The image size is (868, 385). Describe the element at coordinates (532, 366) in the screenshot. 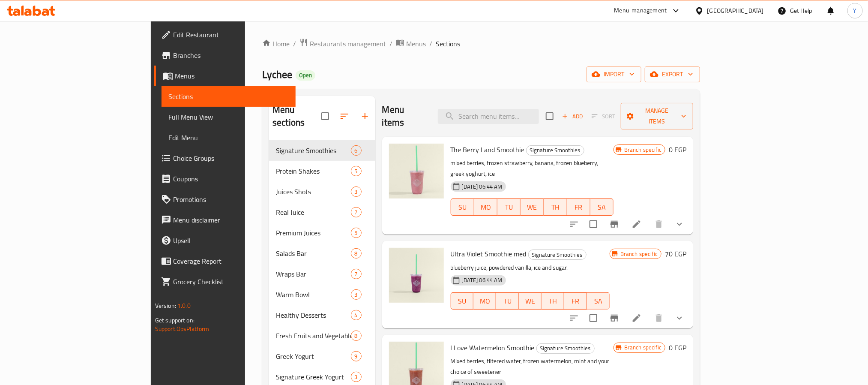

I see `p: Mixed berries, filtered water, frozen watermelon, mint and your choice of sweetener` at that location.